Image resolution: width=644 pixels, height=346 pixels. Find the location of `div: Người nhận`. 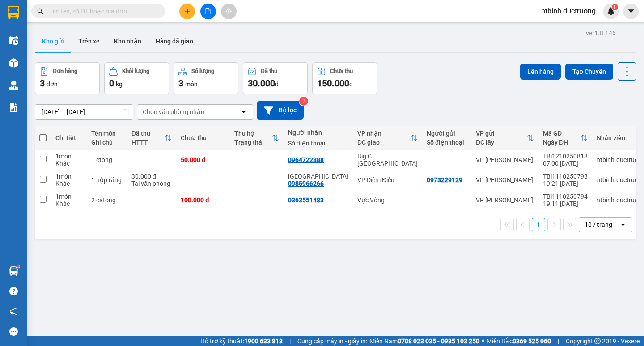

div: Người nhận is located at coordinates (318, 132).